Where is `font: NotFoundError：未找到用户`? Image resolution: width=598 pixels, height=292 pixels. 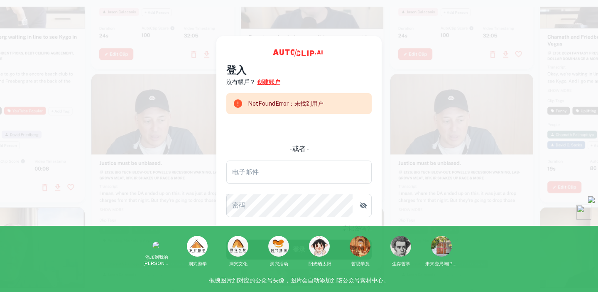 font: NotFoundError：未找到用户 is located at coordinates (286, 103).